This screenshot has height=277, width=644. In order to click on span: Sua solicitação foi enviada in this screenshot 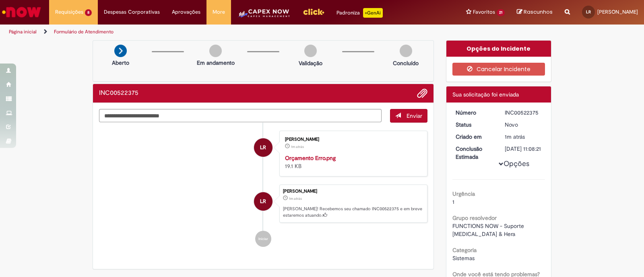, I will do `click(485, 95)`.